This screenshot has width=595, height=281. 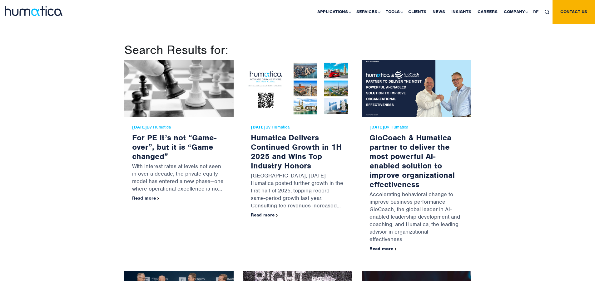 I want to click on img: search_icon, so click(x=547, y=12).